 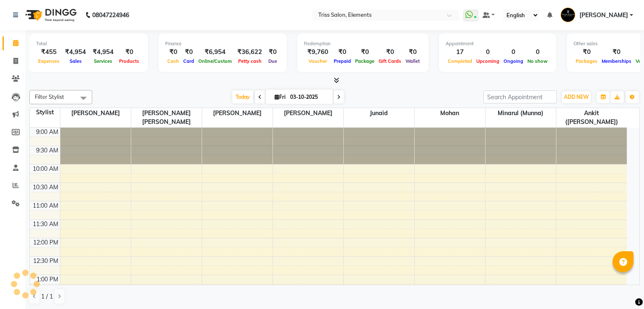 What do you see at coordinates (173, 61) in the screenshot?
I see `span: Cash` at bounding box center [173, 61].